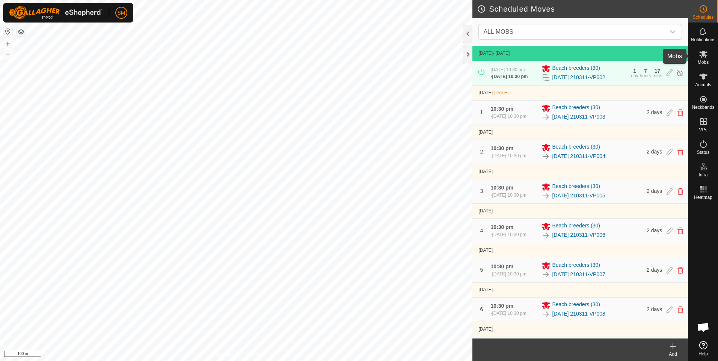  What do you see at coordinates (482, 112) in the screenshot?
I see `span: 1` at bounding box center [482, 112].